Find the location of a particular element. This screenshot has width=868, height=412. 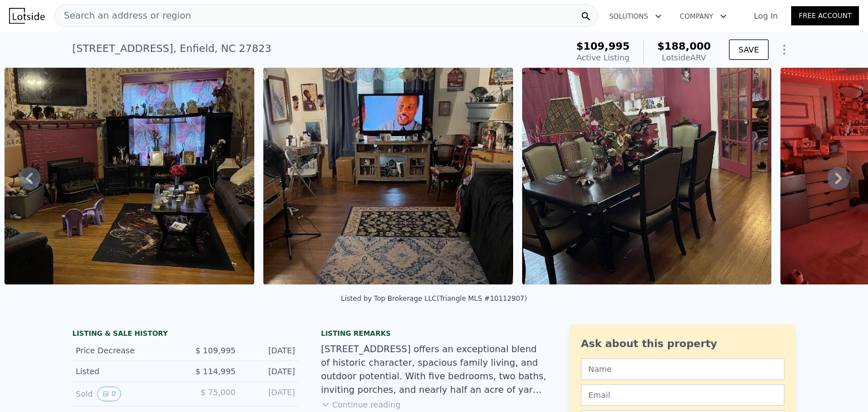

div: Listed is located at coordinates (126, 371).